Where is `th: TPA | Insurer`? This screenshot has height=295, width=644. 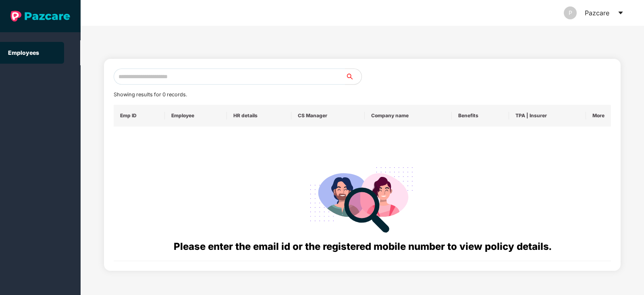
th: TPA | Insurer is located at coordinates (547, 116).